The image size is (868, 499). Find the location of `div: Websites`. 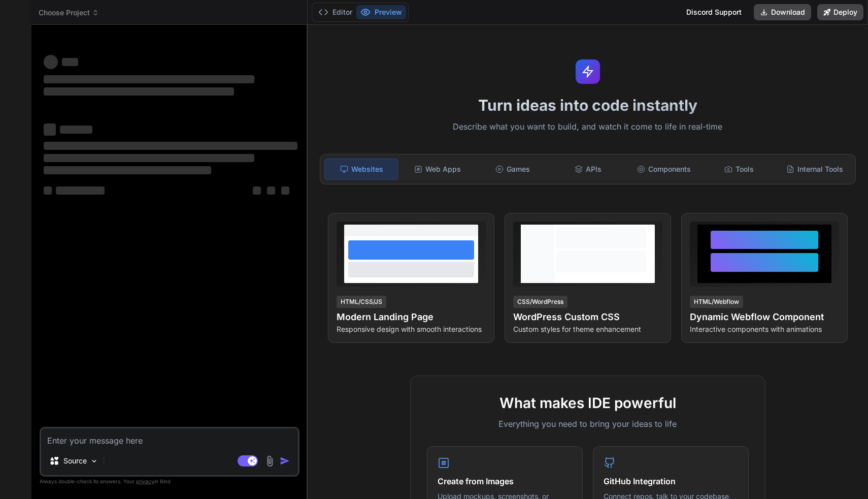

div: Websites is located at coordinates (362, 169).